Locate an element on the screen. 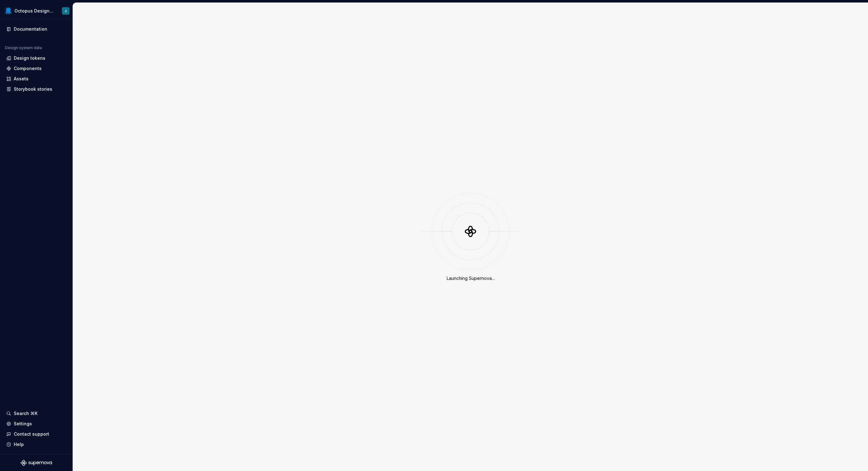 The height and width of the screenshot is (471, 868). div: Settings is located at coordinates (23, 424).